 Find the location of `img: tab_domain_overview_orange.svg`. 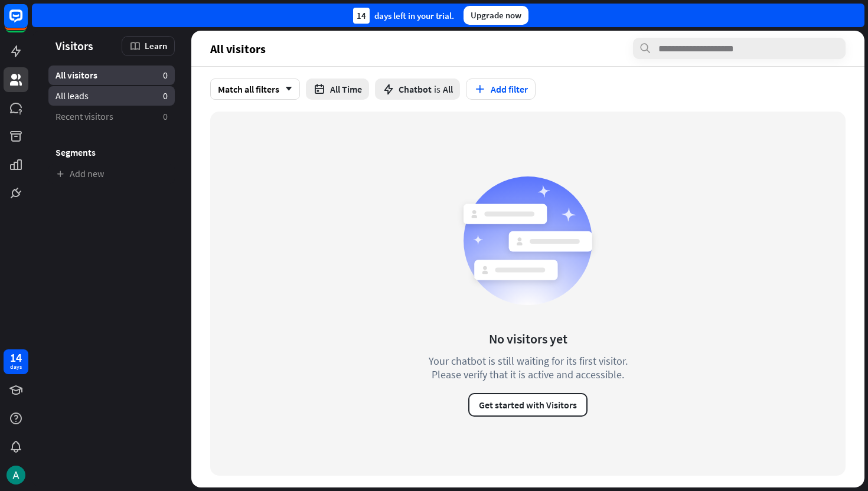

img: tab_domain_overview_orange.svg is located at coordinates (37, 73).